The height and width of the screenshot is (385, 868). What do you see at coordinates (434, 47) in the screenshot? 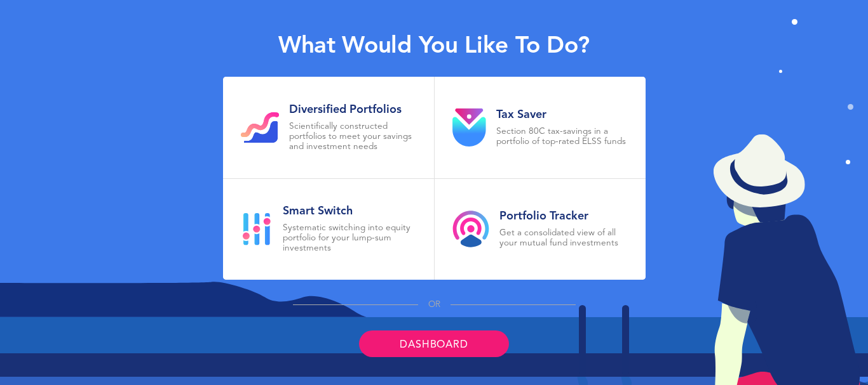
I see `h1: What would you like to do?` at bounding box center [434, 47].